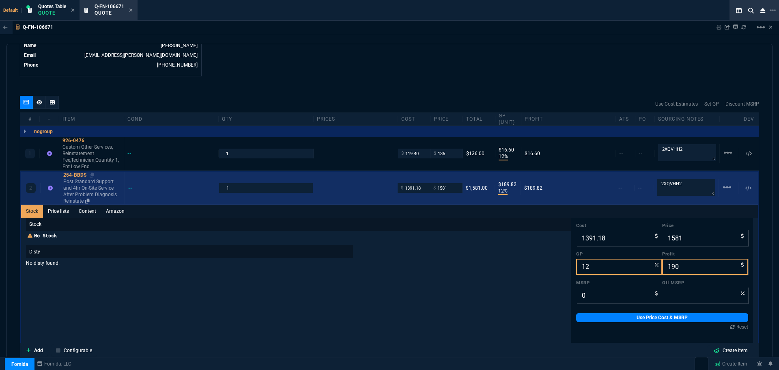 Image resolution: width=779 pixels, height=370 pixels. I want to click on a: Price lists, so click(58, 211).